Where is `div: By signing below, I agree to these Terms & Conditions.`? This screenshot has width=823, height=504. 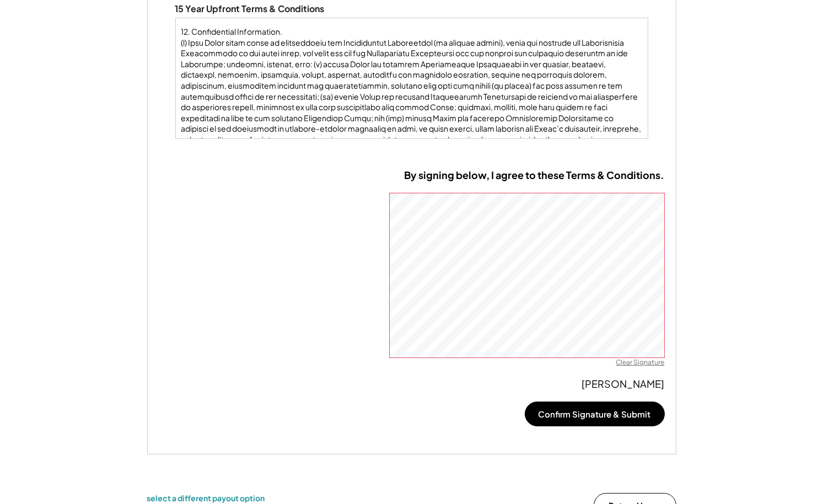
div: By signing below, I agree to these Terms & Conditions. is located at coordinates (535, 175).